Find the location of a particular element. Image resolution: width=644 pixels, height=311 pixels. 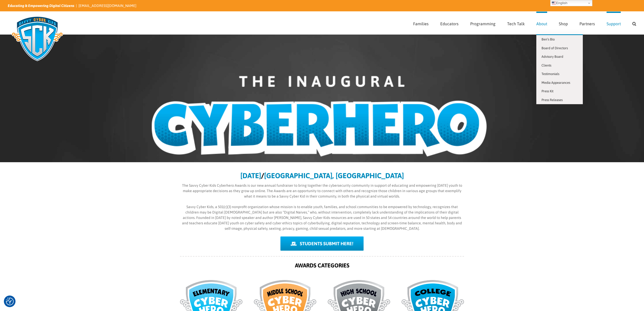

span: Tech Talk is located at coordinates (516, 24).